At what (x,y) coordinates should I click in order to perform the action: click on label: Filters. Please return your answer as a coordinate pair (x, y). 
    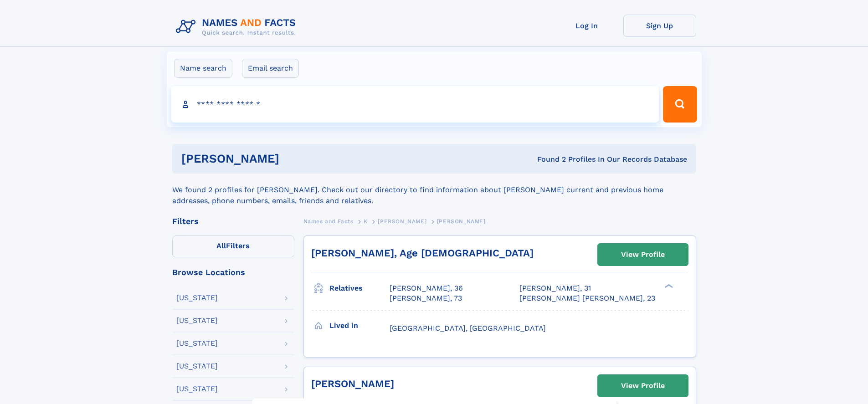
    Looking at the image, I should click on (233, 247).